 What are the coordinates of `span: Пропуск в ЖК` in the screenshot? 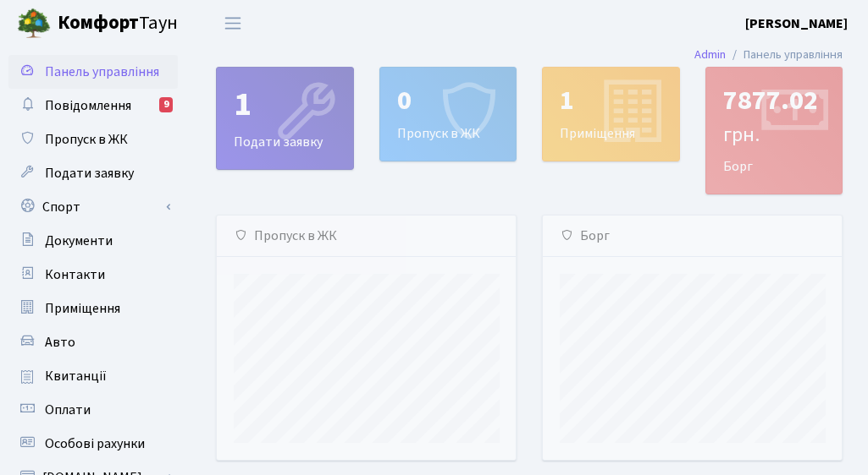 It's located at (86, 140).